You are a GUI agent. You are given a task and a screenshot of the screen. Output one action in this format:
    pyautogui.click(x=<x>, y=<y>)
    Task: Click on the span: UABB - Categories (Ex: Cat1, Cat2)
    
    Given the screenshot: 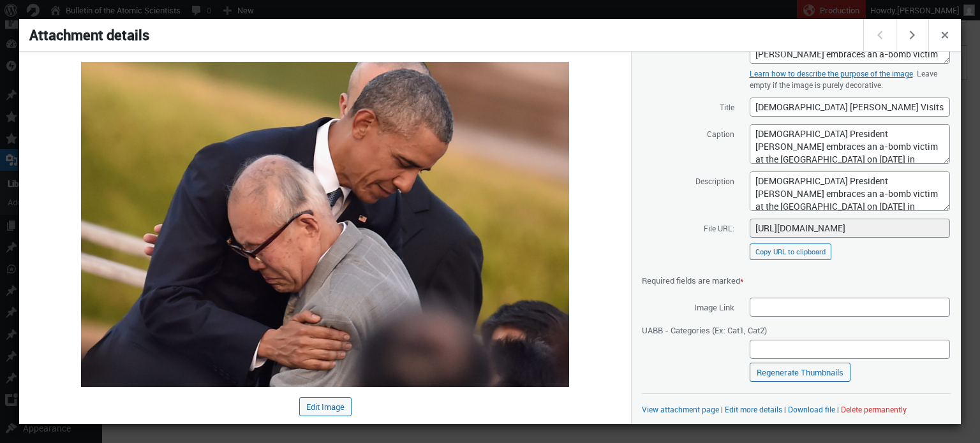 What is the action you would take?
    pyautogui.click(x=704, y=329)
    